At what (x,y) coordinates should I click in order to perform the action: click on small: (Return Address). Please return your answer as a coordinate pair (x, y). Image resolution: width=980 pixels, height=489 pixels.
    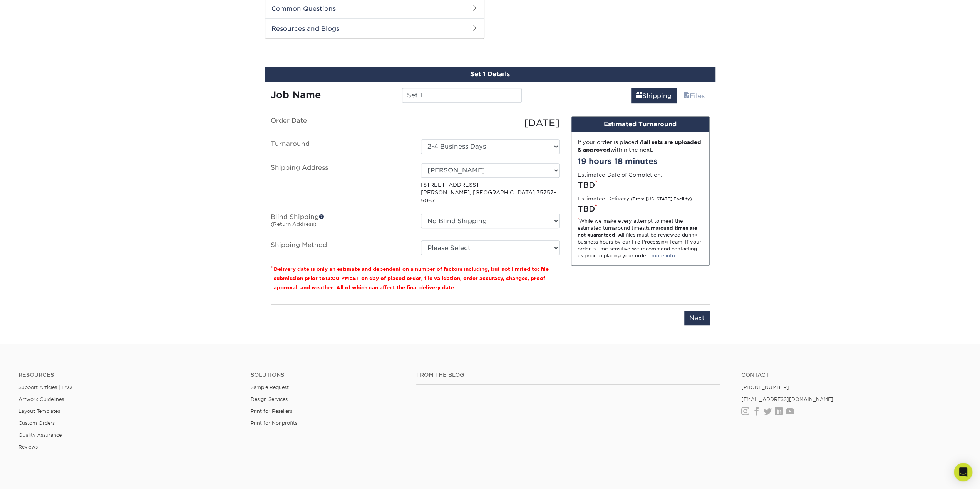
    Looking at the image, I should click on (293, 224).